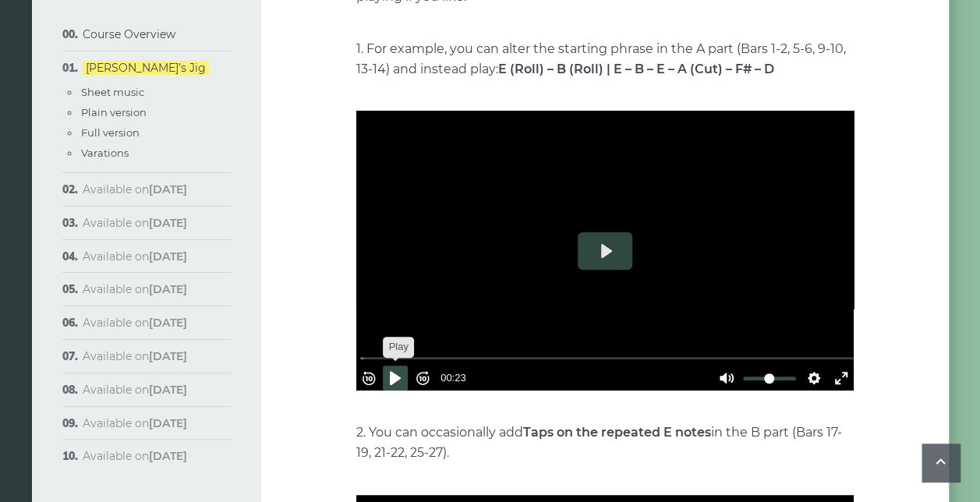  Describe the element at coordinates (129, 35) in the screenshot. I see `a: Course Overview` at that location.